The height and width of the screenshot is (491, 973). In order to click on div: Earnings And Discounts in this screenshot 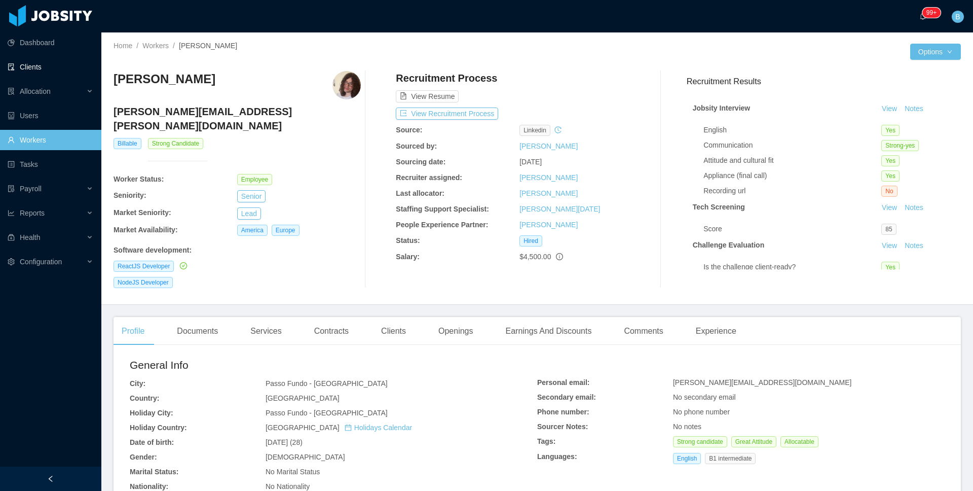, I will do `click(549, 331)`.